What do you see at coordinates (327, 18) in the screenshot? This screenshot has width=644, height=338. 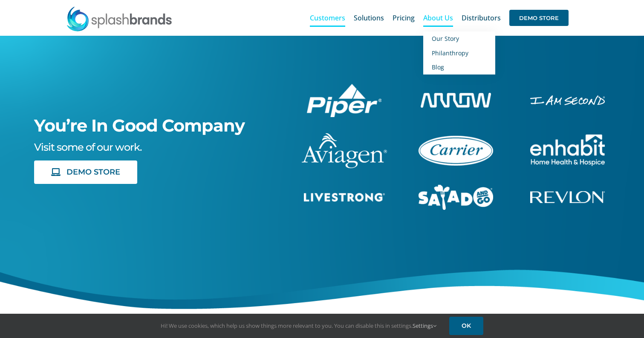 I see `span: Customers` at bounding box center [327, 18].